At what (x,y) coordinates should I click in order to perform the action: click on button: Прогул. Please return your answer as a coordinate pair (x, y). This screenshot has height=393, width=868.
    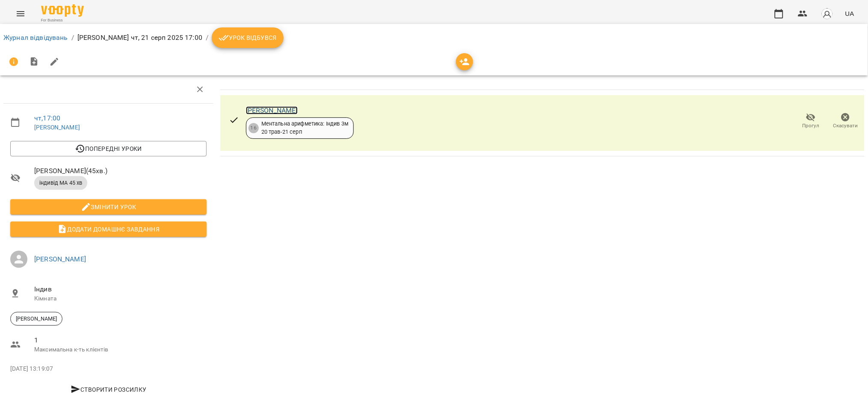
    Looking at the image, I should click on (811, 121).